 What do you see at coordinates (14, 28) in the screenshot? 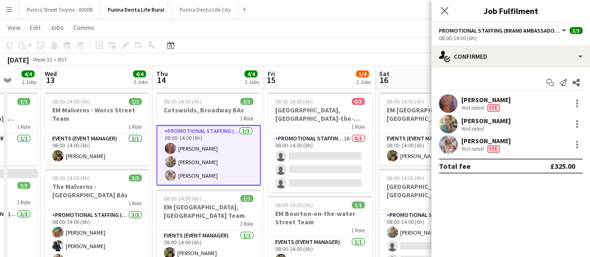
I see `a: View` at bounding box center [14, 28].